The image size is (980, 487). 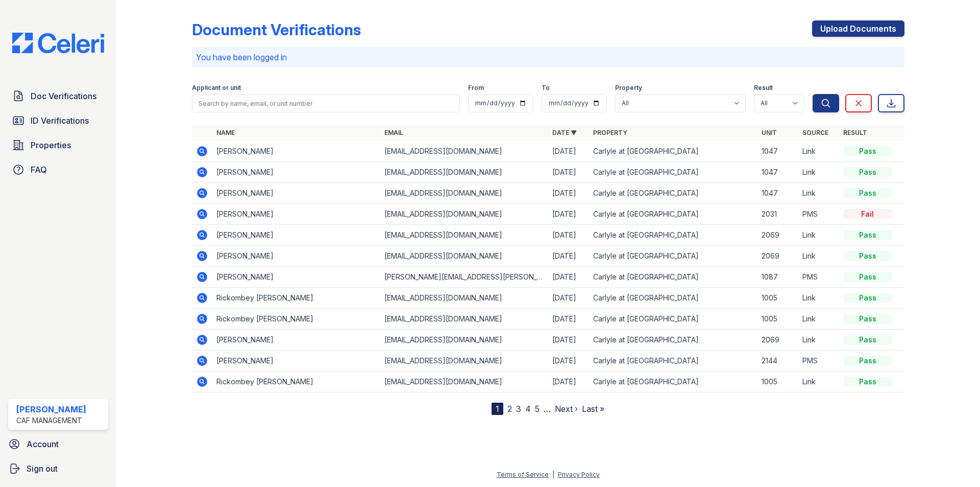 What do you see at coordinates (518, 408) in the screenshot?
I see `a: 3` at bounding box center [518, 408].